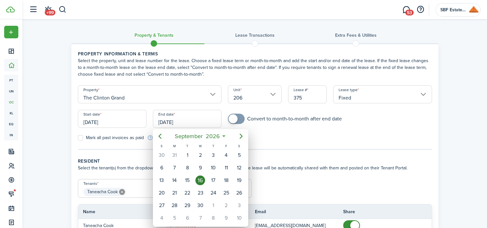 The image size is (487, 228). What do you see at coordinates (175, 218) in the screenshot?
I see `div: Monday, October 5, 2026` at bounding box center [175, 218].